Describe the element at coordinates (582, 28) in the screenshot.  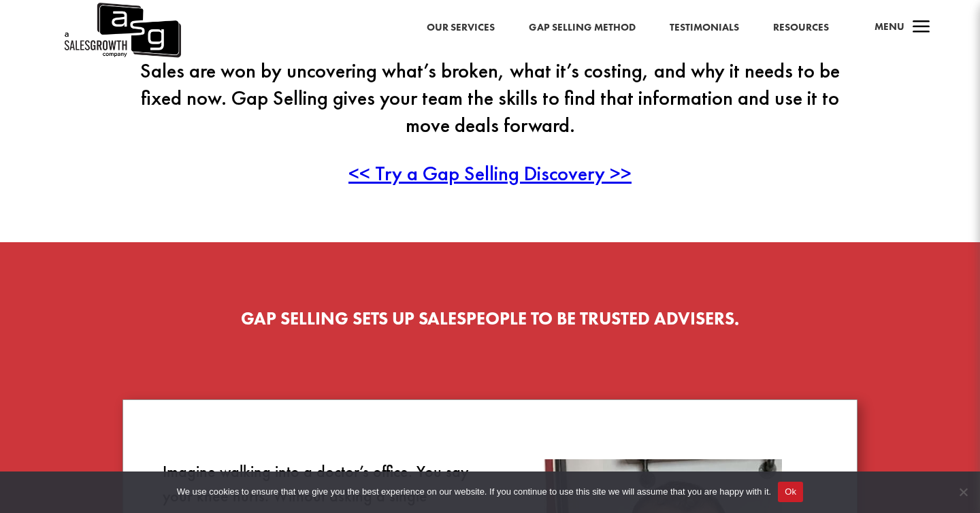
I see `a: Gap Selling Method` at that location.